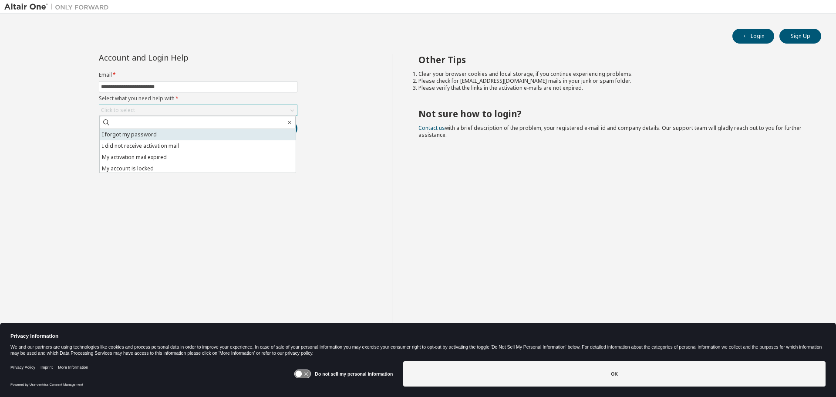 This screenshot has width=836, height=397. What do you see at coordinates (59, 7) in the screenshot?
I see `img: Altair One` at bounding box center [59, 7].